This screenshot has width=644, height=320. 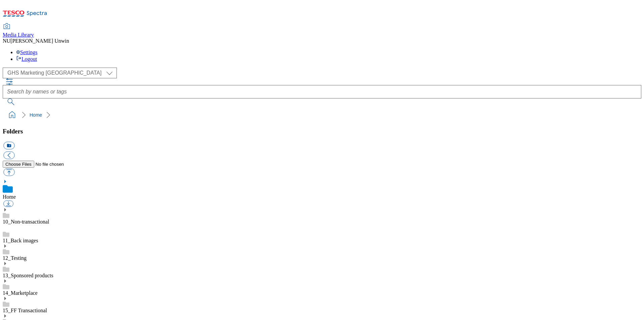 I want to click on a: 13_Sponsored products, so click(x=28, y=275).